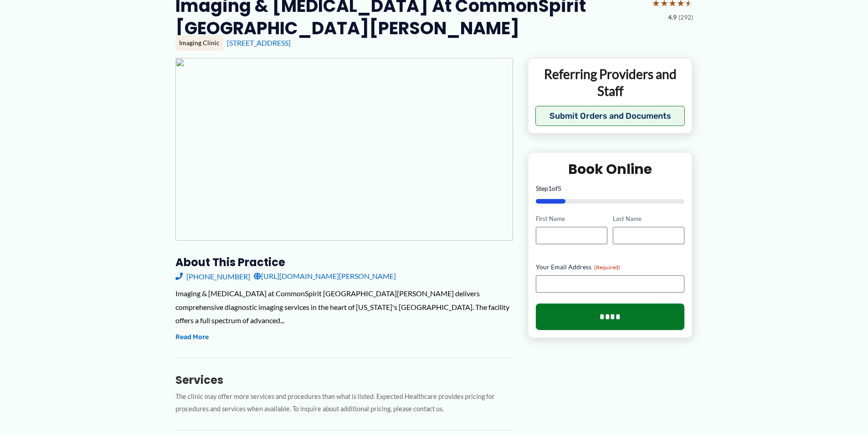 The width and height of the screenshot is (868, 435). Describe the element at coordinates (610, 267) in the screenshot. I see `label: Your Email Address` at that location.